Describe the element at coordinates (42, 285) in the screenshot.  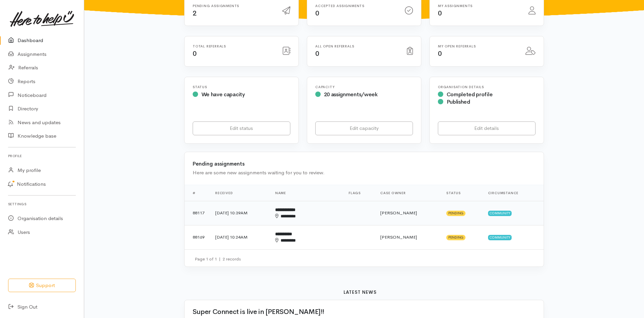
I see `button: Support` at that location.